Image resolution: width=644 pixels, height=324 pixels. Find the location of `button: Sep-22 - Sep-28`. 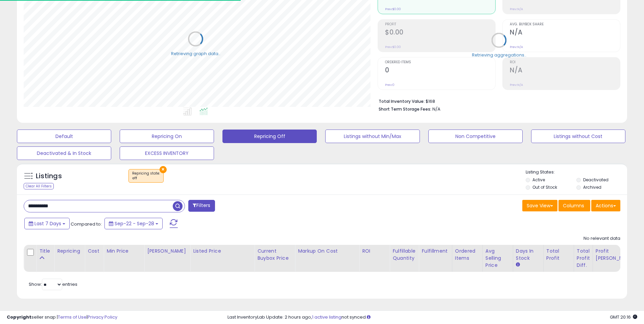

button: Sep-22 - Sep-28 is located at coordinates (134, 223).